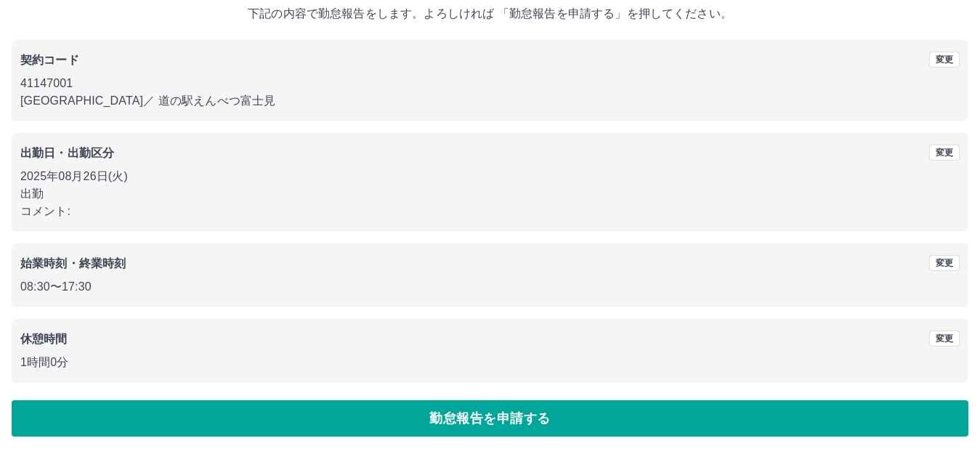  What do you see at coordinates (43, 339) in the screenshot?
I see `b: 休憩時間` at bounding box center [43, 339].